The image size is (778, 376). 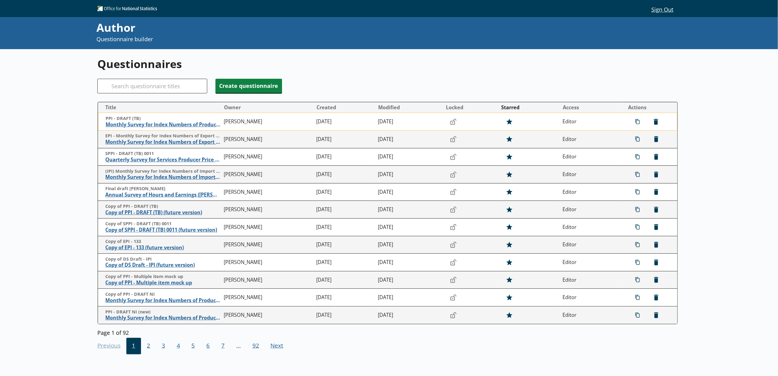 I want to click on button: 6, so click(x=208, y=346).